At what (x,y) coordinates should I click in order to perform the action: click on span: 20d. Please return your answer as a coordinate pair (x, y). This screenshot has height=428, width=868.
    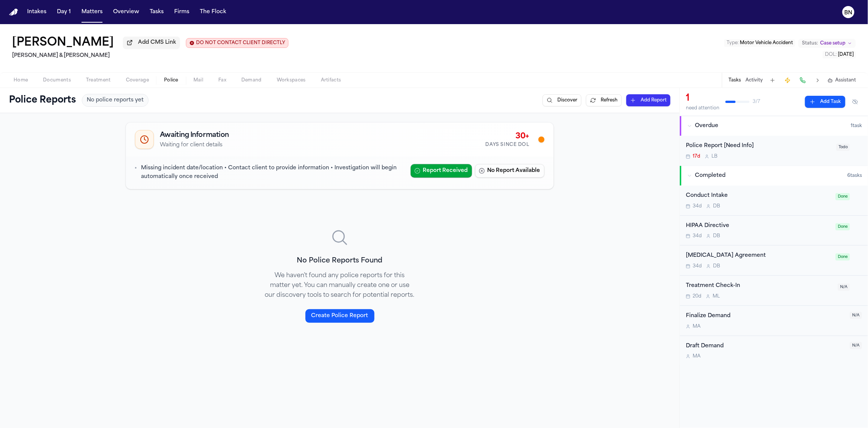
    Looking at the image, I should click on (697, 297).